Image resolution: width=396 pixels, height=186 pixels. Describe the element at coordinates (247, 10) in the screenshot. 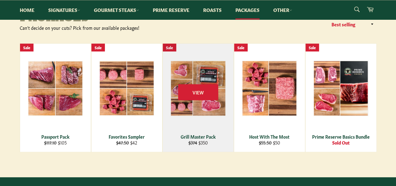

I see `a: Packages` at that location.